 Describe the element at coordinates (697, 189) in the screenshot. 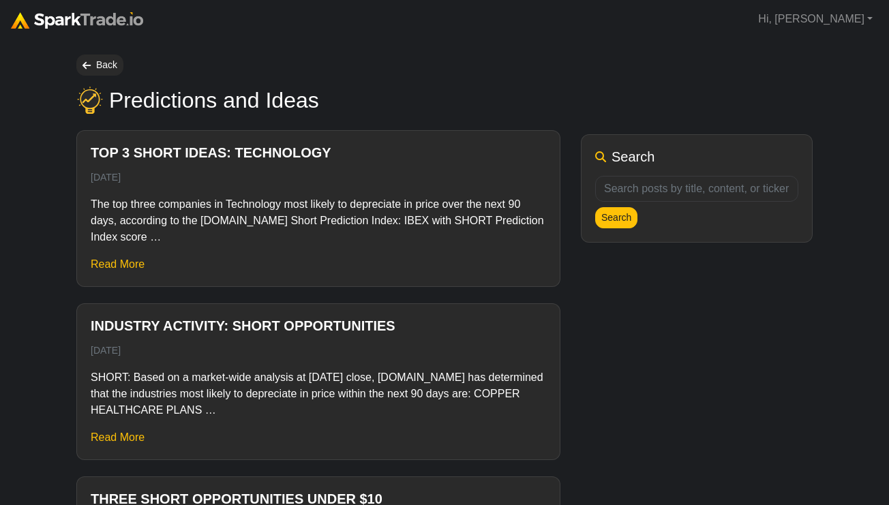

I see `input: Search posts by title, content, or ticker` at that location.